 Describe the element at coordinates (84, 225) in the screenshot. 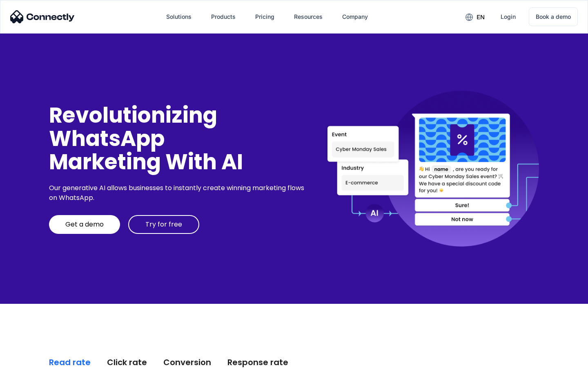

I see `div: Get a demo` at that location.